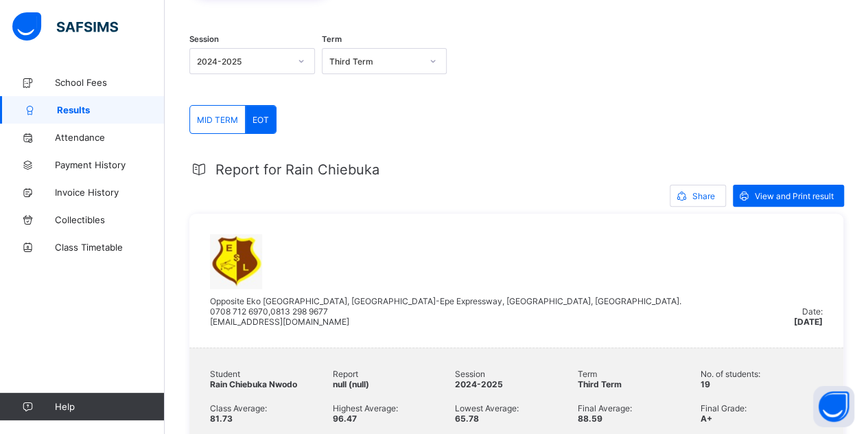  What do you see at coordinates (813, 311) in the screenshot?
I see `span: Date:` at bounding box center [813, 311].